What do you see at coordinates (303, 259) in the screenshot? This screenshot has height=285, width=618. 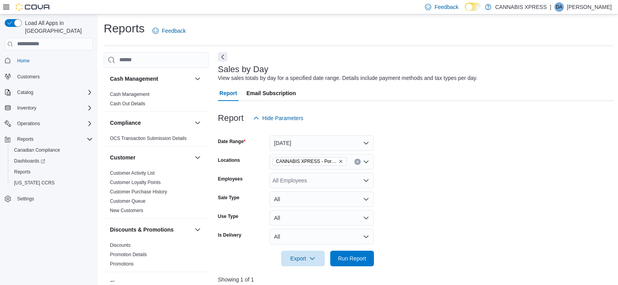 I see `span: Export` at bounding box center [303, 259].